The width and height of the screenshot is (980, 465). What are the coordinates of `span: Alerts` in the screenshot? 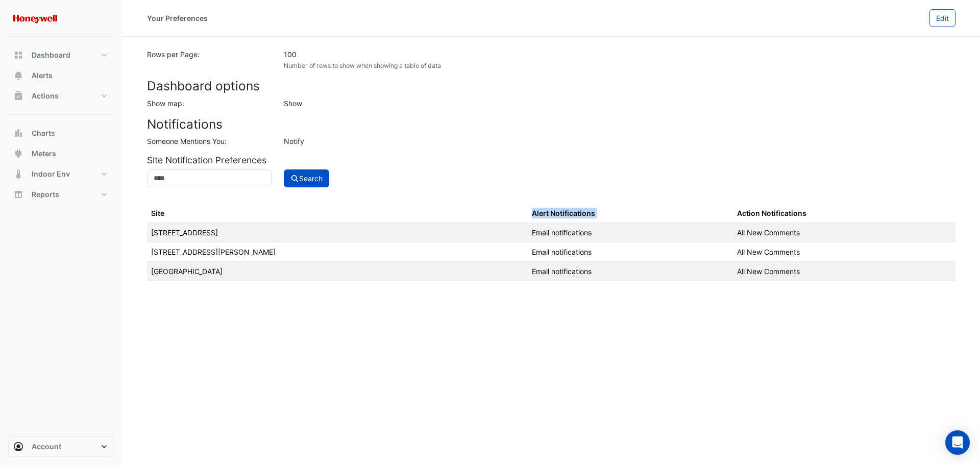 It's located at (41, 76).